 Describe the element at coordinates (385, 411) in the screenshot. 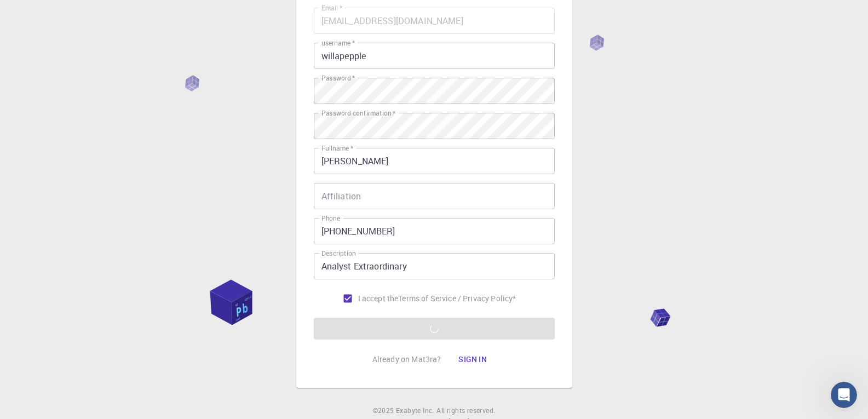

I see `span: © 2025` at that location.